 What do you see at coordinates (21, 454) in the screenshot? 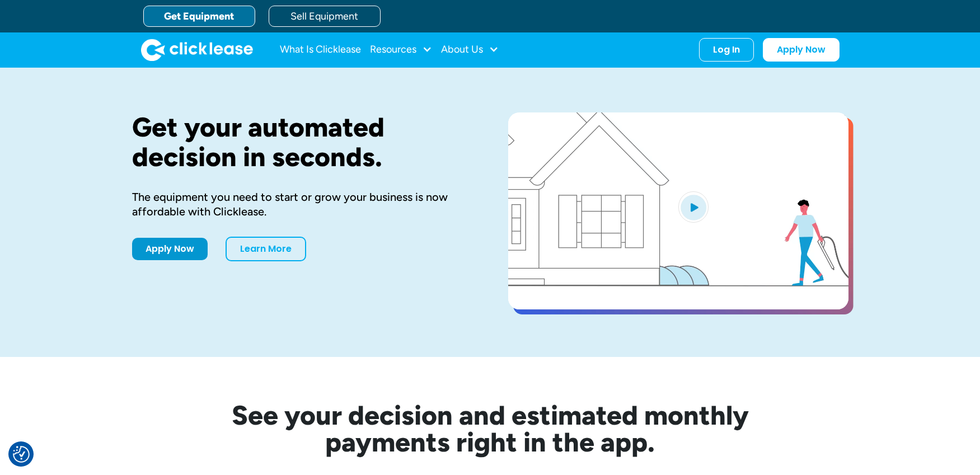
I see `button: Consent Preferences` at bounding box center [21, 454].